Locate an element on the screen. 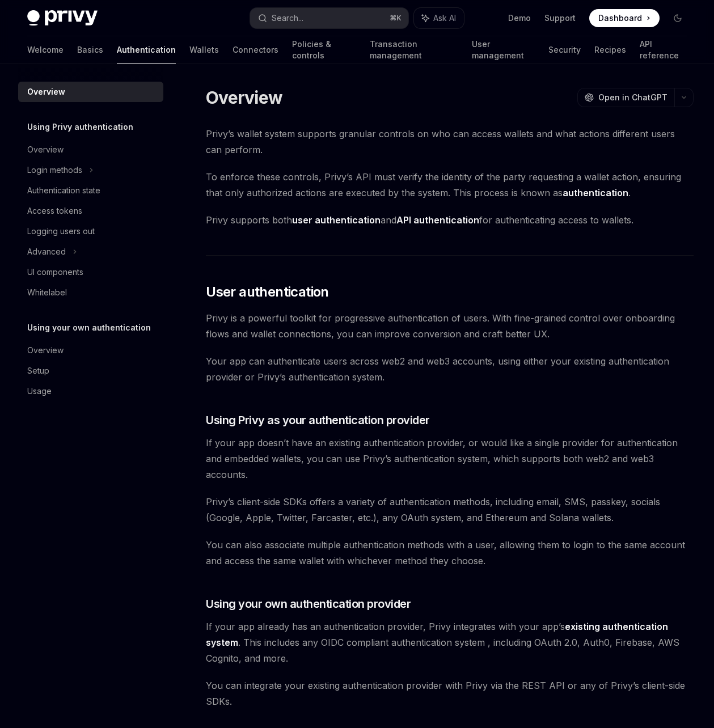 This screenshot has width=714, height=728. div: Whitelabel is located at coordinates (47, 293).